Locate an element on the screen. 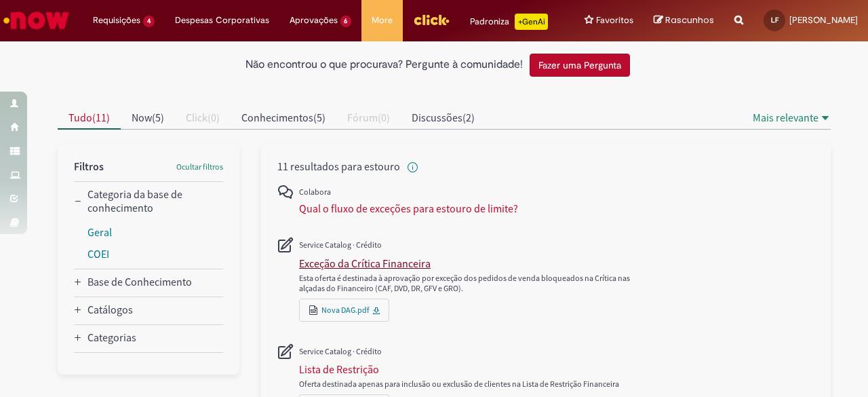  p: +GenAi is located at coordinates (531, 22).